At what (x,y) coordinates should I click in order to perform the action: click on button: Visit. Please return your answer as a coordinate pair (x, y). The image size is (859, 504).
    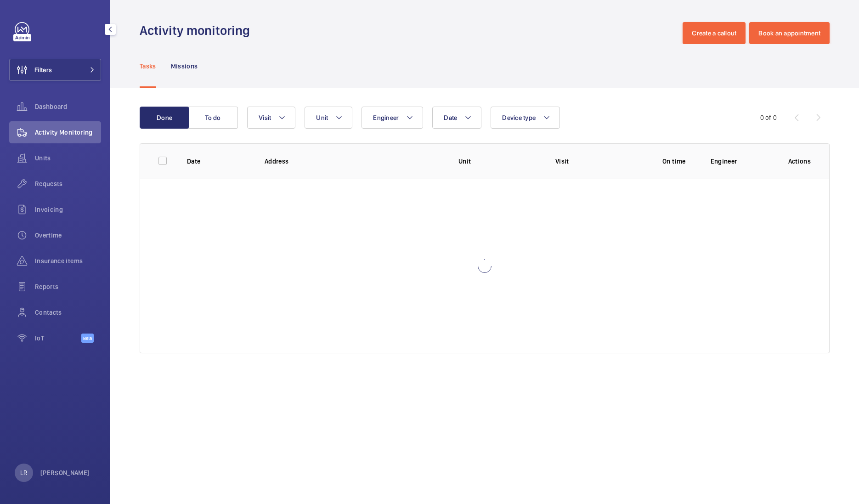
    Looking at the image, I should click on (271, 118).